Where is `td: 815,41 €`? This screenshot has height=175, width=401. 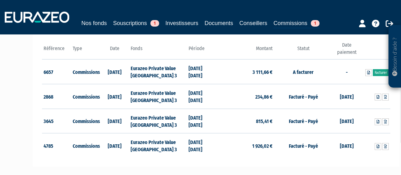 td: 815,41 € is located at coordinates (245, 121).